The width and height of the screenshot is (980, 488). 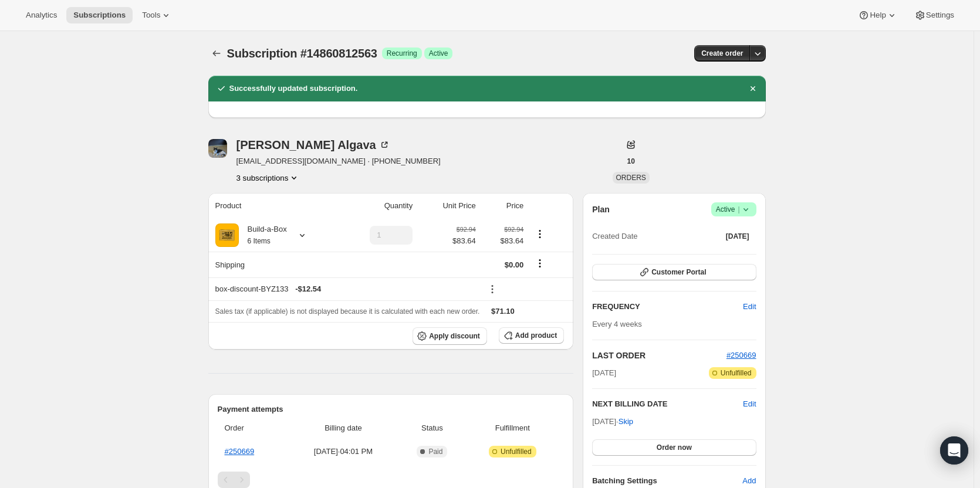 I want to click on span: Settings, so click(x=940, y=15).